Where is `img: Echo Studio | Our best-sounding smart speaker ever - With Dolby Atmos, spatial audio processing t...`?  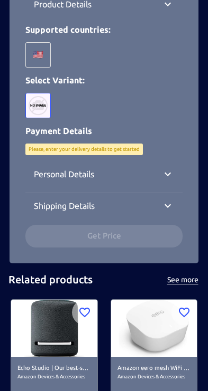
img: Echo Studio | Our best-sounding smart speaker ever - With Dolby Atmos, spatial audio processing t... is located at coordinates (54, 328).